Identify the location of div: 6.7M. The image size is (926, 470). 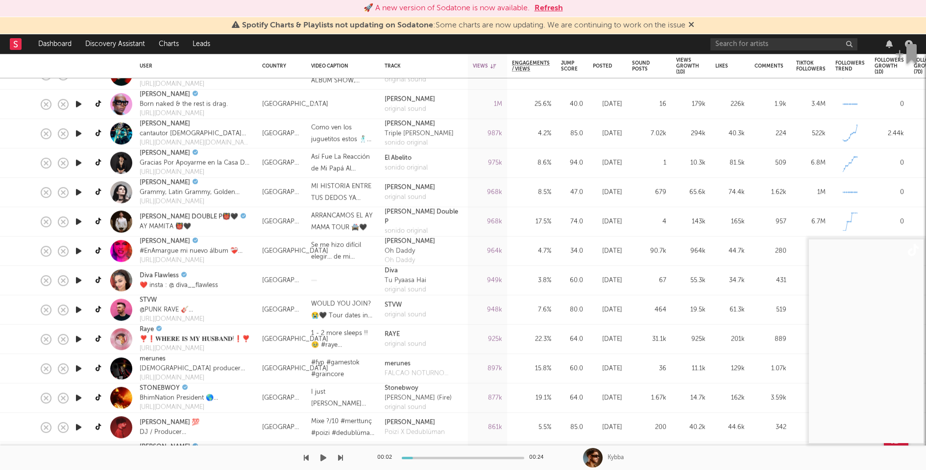
(811, 222).